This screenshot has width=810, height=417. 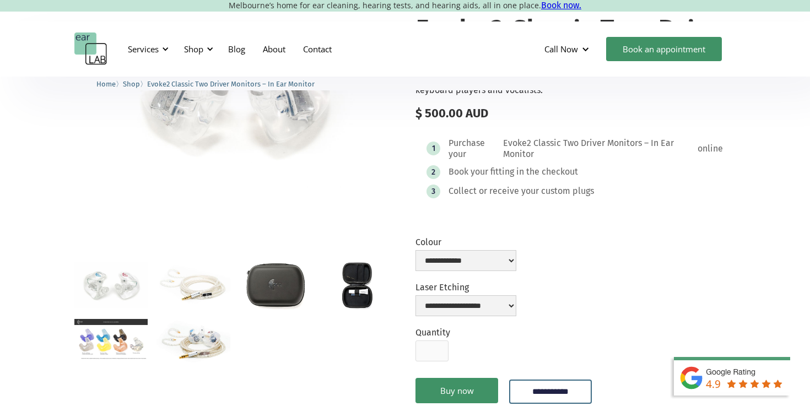 I want to click on a: Buy now, so click(x=457, y=391).